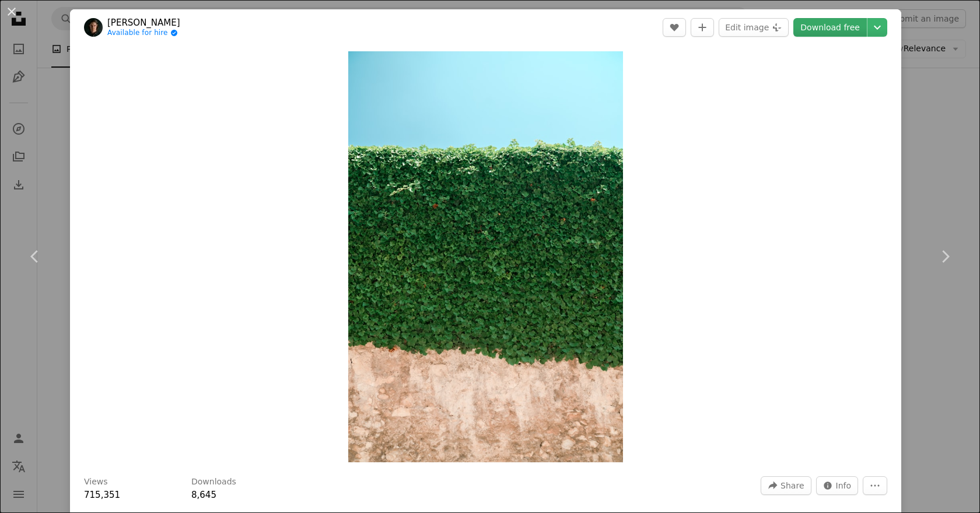 The height and width of the screenshot is (513, 980). I want to click on button: Edit image, so click(753, 28).